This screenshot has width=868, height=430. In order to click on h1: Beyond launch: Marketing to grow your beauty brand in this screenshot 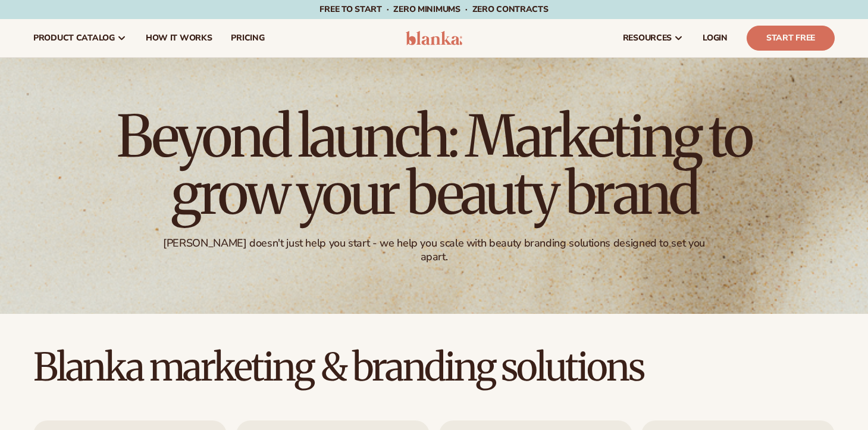, I will do `click(434, 165)`.